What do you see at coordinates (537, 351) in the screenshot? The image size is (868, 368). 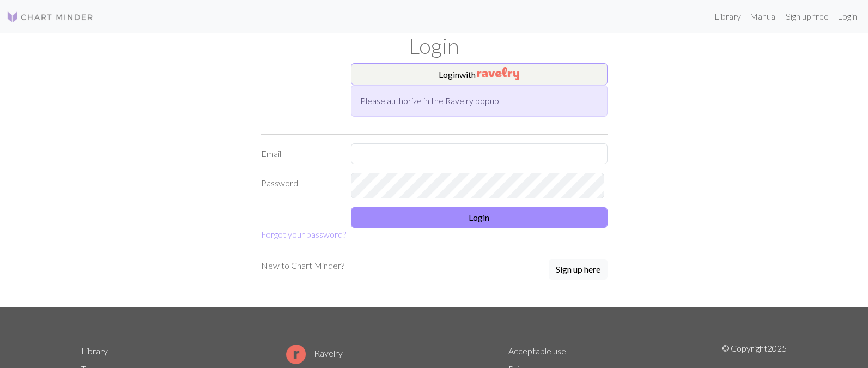 I see `a: Acceptable use` at bounding box center [537, 351].